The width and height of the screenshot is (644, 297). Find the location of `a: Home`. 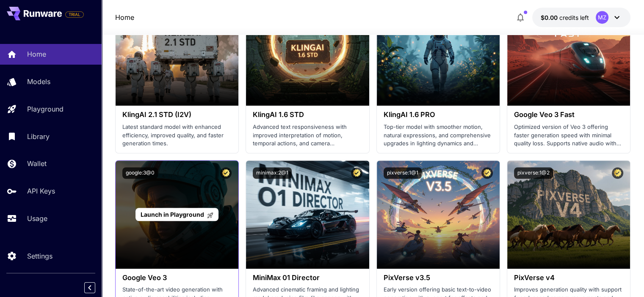

a: Home is located at coordinates (125, 18).